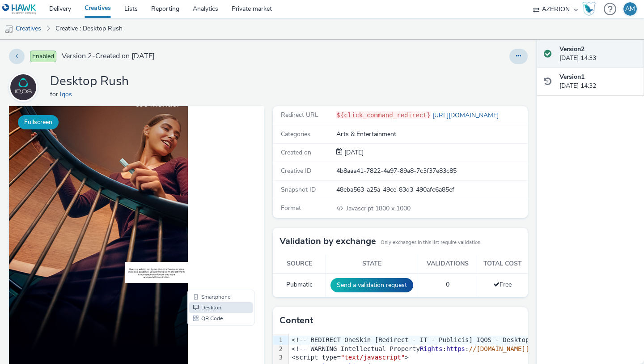 The width and height of the screenshot is (644, 364). What do you see at coordinates (448, 284) in the screenshot?
I see `span: 0` at bounding box center [448, 284].